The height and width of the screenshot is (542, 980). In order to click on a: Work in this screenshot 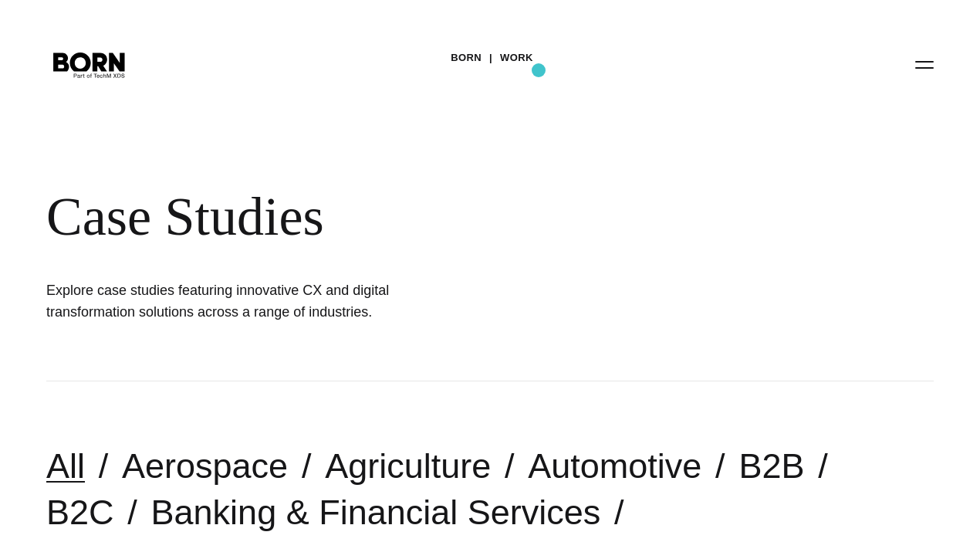, I will do `click(516, 58)`.